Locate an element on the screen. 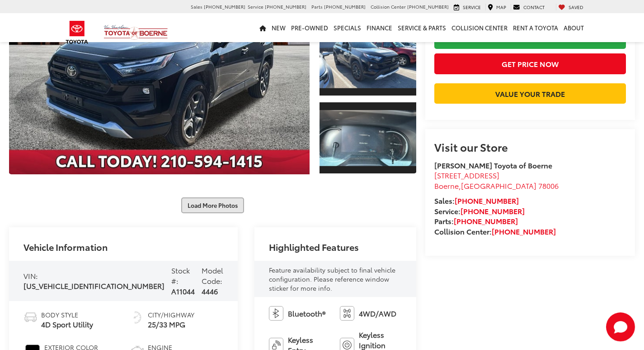 The height and width of the screenshot is (350, 644). span: A11044 is located at coordinates (183, 290).